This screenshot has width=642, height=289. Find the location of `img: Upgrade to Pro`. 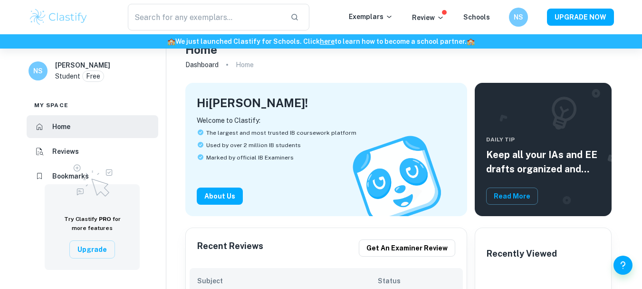

img: Upgrade to Pro is located at coordinates (92, 179).